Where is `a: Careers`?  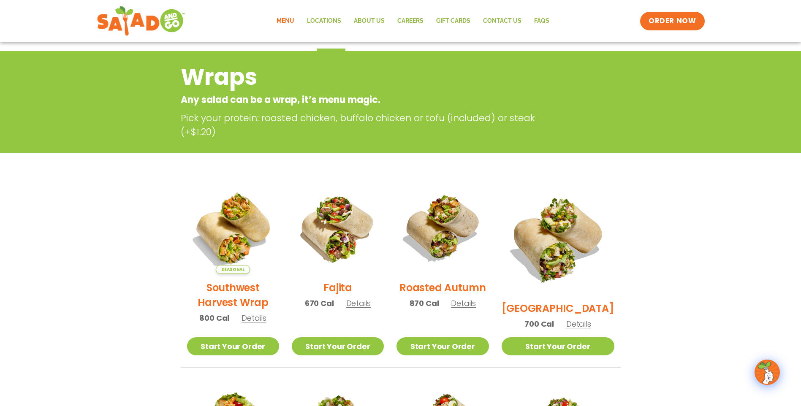
a: Careers is located at coordinates (410, 21).